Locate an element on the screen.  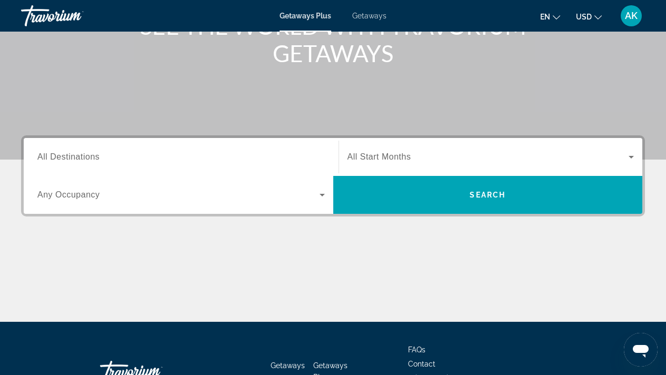
h1: SEE THE WORLD WITH TRAVORIUM GETAWAYS is located at coordinates (333, 39).